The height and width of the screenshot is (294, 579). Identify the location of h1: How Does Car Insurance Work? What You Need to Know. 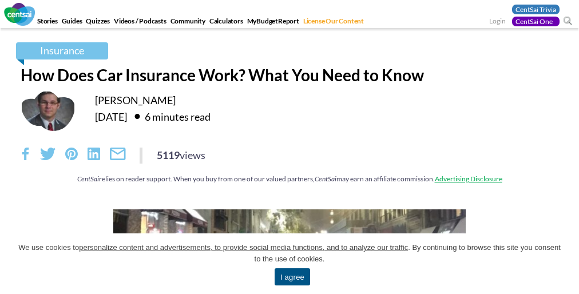
(289, 75).